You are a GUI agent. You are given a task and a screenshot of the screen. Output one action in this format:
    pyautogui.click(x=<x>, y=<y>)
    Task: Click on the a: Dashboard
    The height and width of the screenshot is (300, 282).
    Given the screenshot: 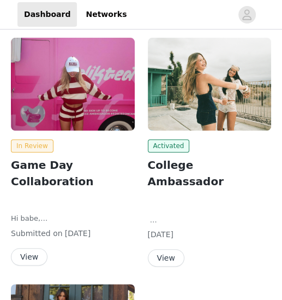 What is the action you would take?
    pyautogui.click(x=47, y=14)
    